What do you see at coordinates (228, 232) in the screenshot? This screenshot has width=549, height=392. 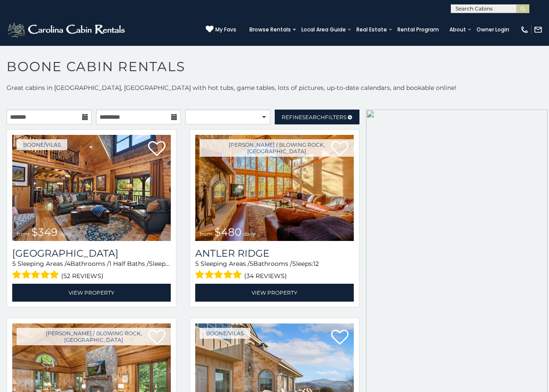 I see `span: $480` at bounding box center [228, 232].